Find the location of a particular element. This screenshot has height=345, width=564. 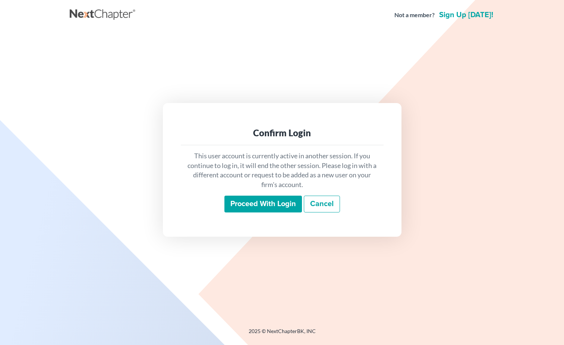

strong: Not a member? is located at coordinates (415, 15).